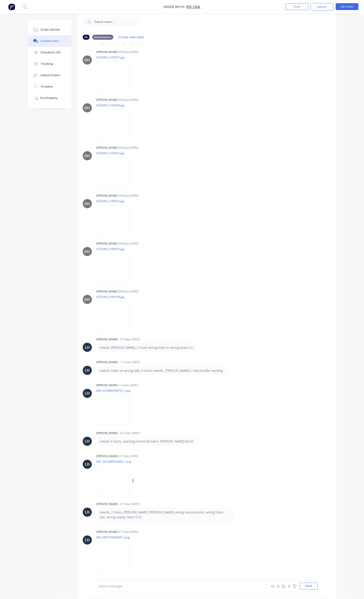  I want to click on div: Attachments, so click(103, 37).